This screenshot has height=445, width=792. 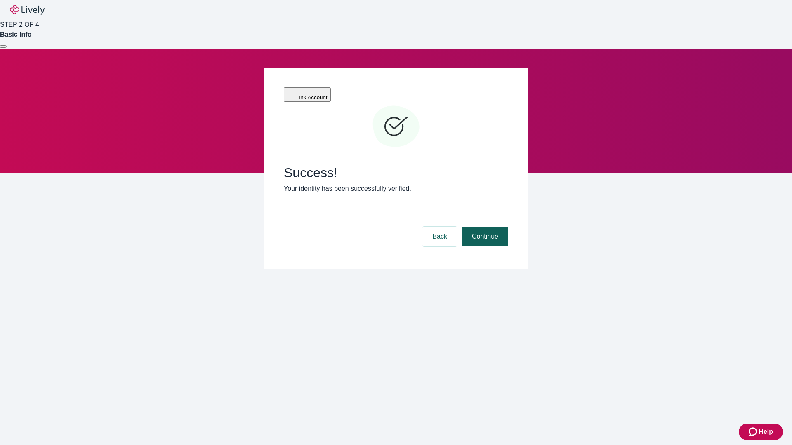 What do you see at coordinates (754, 432) in the screenshot?
I see `svg: Zendesk support icon` at bounding box center [754, 432].